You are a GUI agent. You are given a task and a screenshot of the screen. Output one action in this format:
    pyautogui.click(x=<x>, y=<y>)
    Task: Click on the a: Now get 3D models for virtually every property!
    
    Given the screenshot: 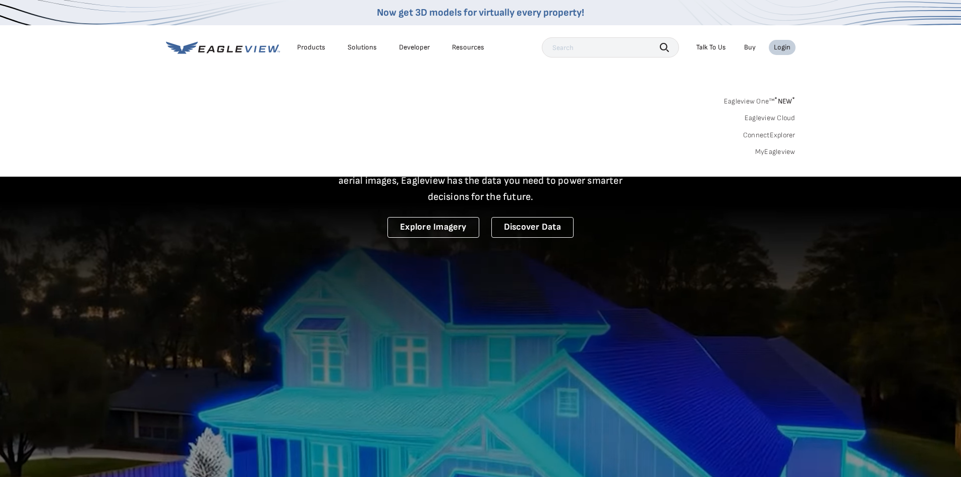 What is the action you would take?
    pyautogui.click(x=480, y=13)
    